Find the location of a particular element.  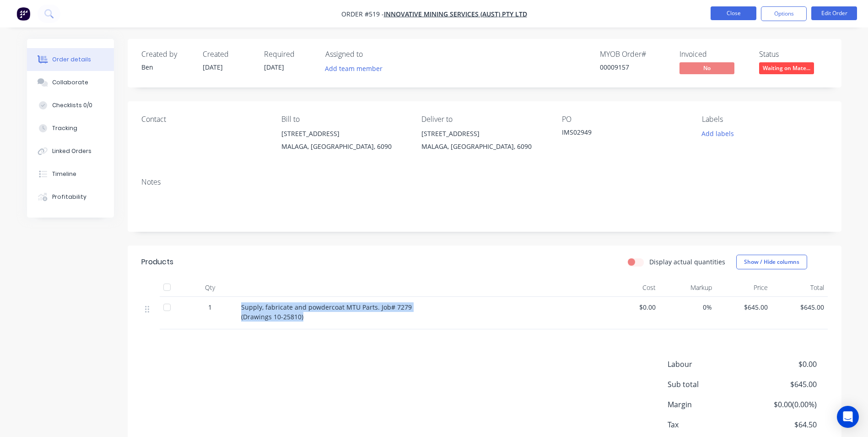

div: Ben is located at coordinates (167, 67).